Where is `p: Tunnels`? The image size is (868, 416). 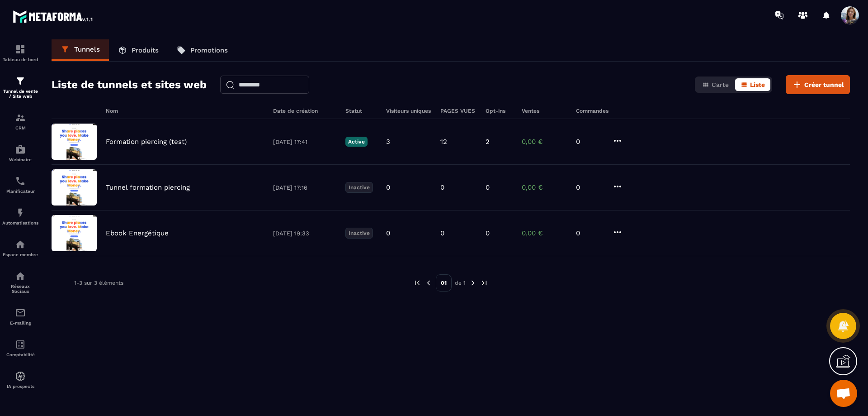 p: Tunnels is located at coordinates (87, 49).